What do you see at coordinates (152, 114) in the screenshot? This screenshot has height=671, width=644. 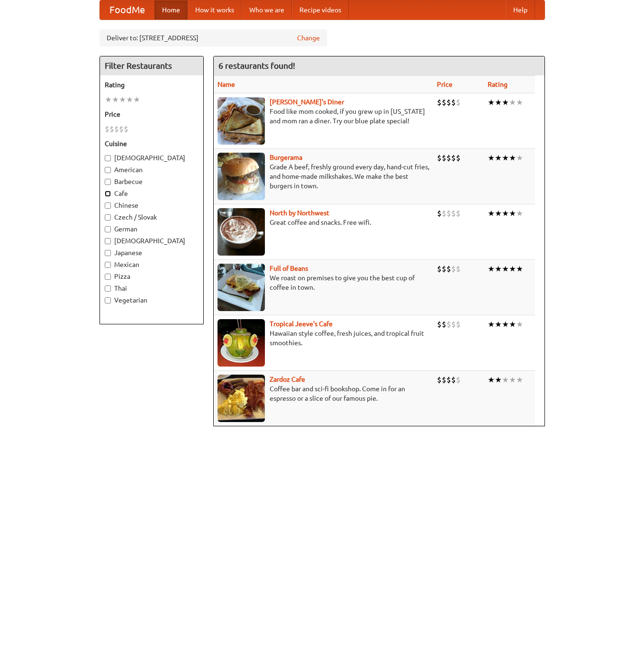 I see `h5: Price` at bounding box center [152, 114].